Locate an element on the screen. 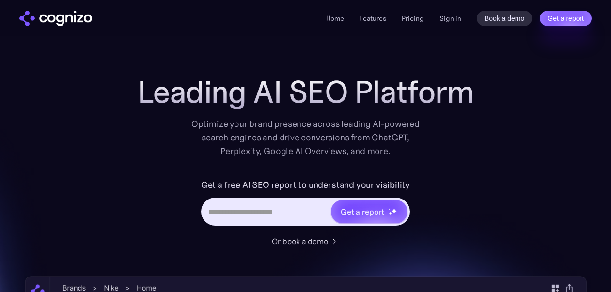 This screenshot has width=611, height=292. label: Get a free AI SEO report to understand your visibility is located at coordinates (305, 185).